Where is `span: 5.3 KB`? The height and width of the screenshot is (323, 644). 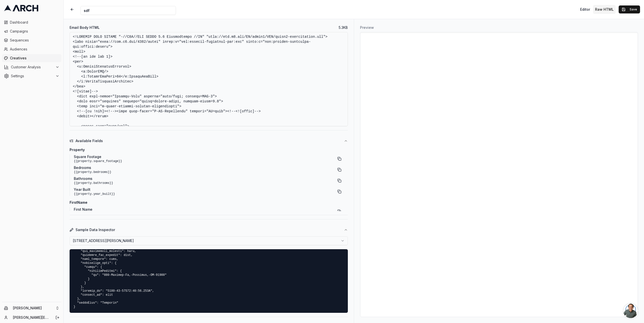
span: 5.3 KB is located at coordinates (343, 28).